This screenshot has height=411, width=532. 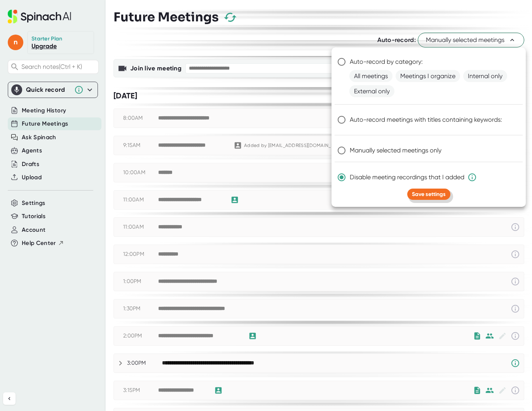 I want to click on span: Auto-record meetings with titles containing keywords:, so click(x=426, y=120).